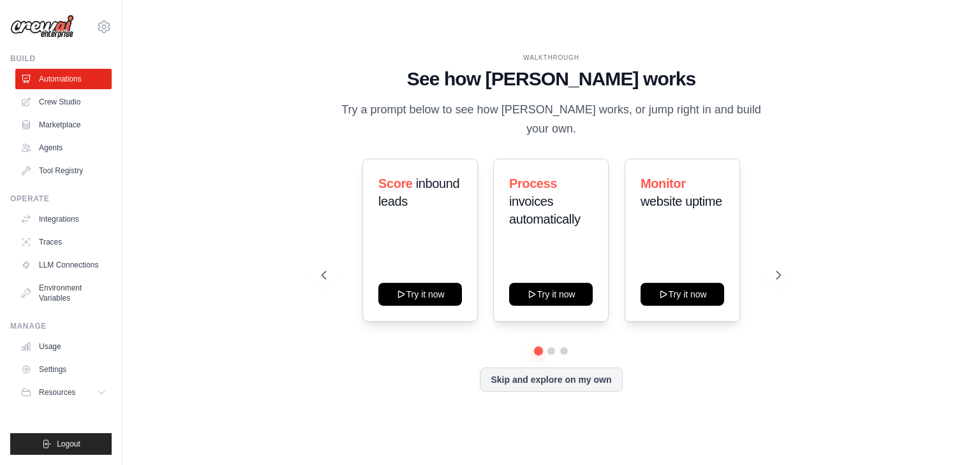 Image resolution: width=980 pixels, height=465 pixels. What do you see at coordinates (64, 265) in the screenshot?
I see `a: LLM Connections` at bounding box center [64, 265].